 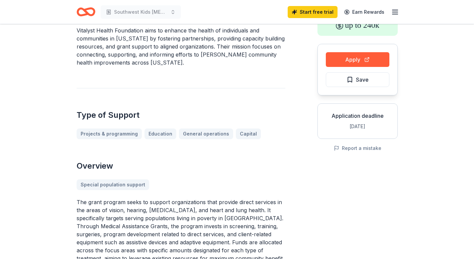 I want to click on button: Report a mistake, so click(x=358, y=148).